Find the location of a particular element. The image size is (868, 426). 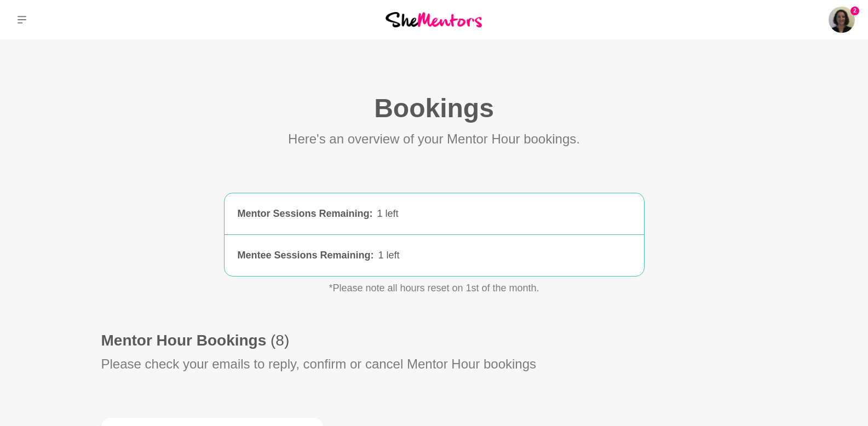

img: She Mentors Logo is located at coordinates (434, 19).